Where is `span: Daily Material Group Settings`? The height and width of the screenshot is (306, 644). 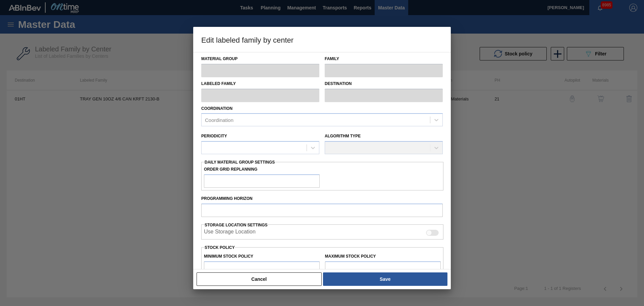
span: Daily Material Group Settings is located at coordinates (240, 162).